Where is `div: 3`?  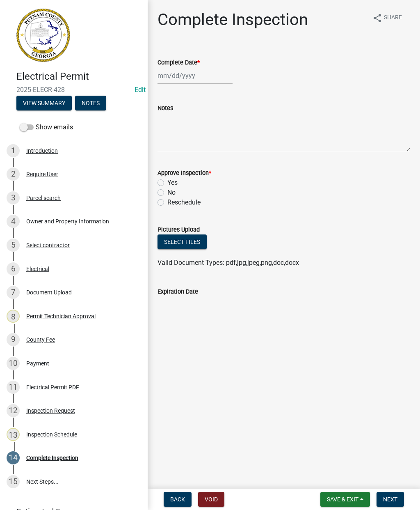 div: 3 is located at coordinates (13, 198).